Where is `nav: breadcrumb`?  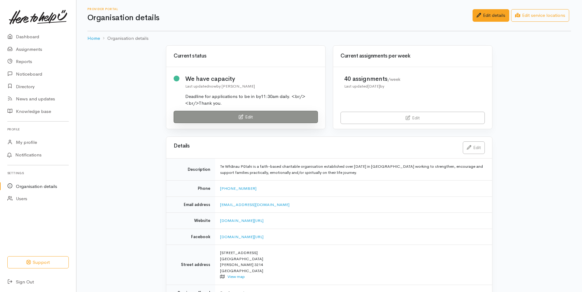
nav: breadcrumb is located at coordinates (329, 38).